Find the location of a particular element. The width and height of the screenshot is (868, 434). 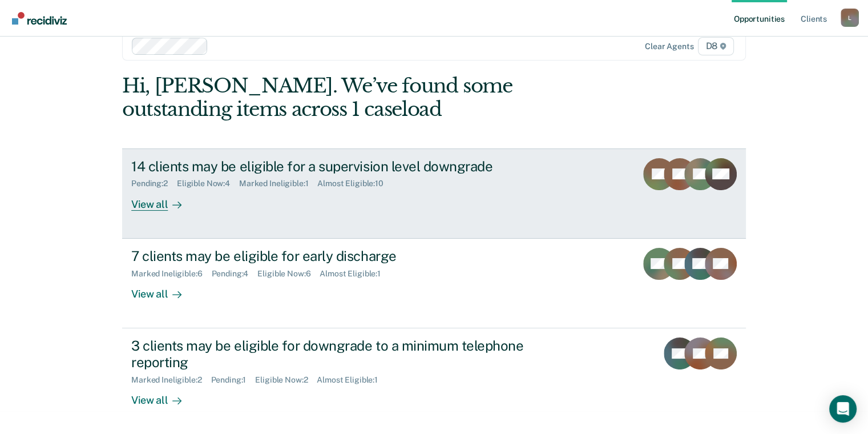

div: Pending : 1 is located at coordinates (234, 380).